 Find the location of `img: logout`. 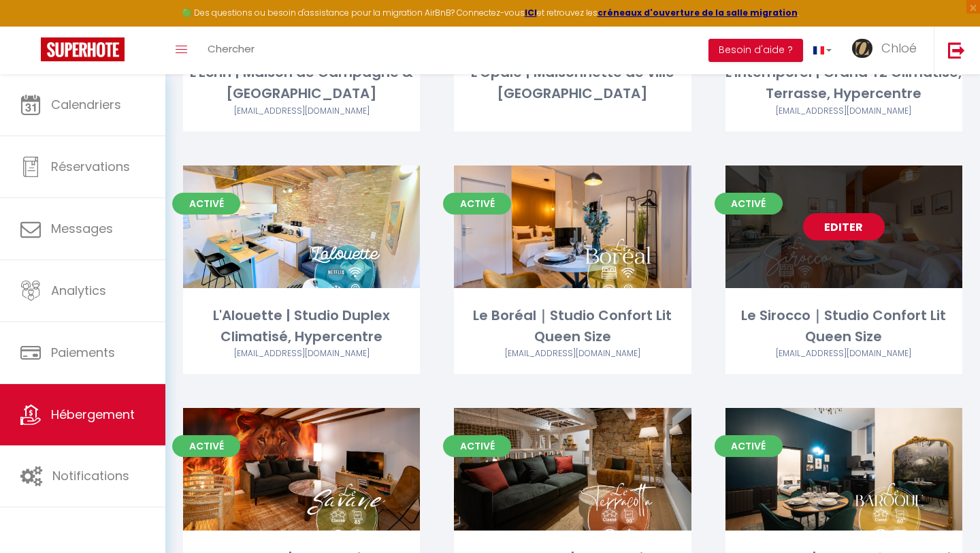

img: logout is located at coordinates (956, 50).